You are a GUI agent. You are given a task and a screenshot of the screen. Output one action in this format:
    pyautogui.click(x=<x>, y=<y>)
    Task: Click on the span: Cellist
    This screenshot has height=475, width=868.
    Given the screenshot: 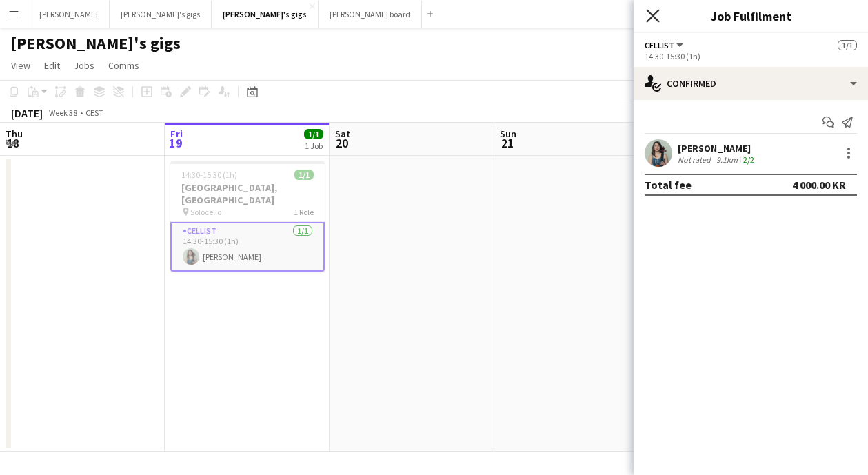 What is the action you would take?
    pyautogui.click(x=658, y=45)
    